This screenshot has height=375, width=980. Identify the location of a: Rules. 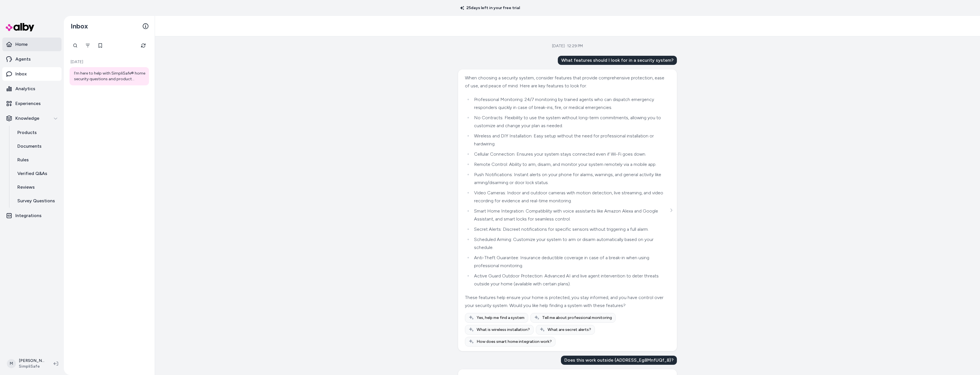
(37, 160).